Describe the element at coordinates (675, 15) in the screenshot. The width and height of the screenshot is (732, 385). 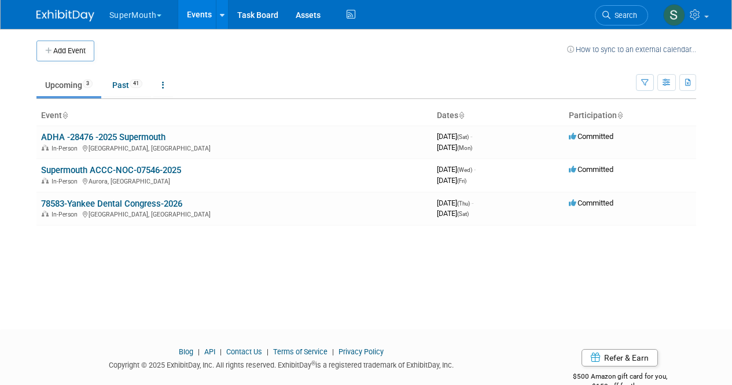
I see `img: Samantha Meyers` at that location.